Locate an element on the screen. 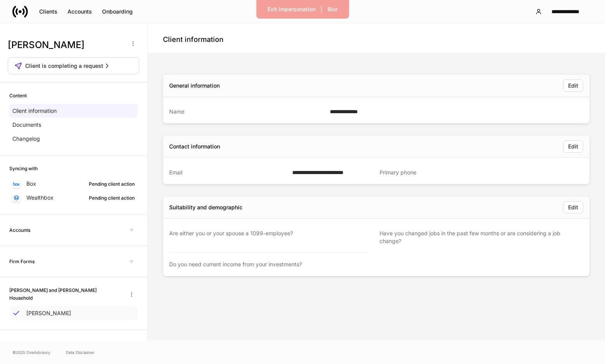 The image size is (605, 364). a: Changelog is located at coordinates (73, 139).